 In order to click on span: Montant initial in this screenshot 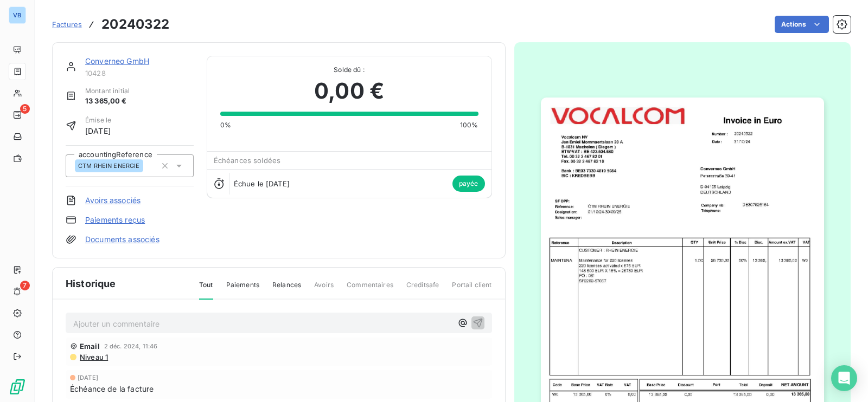, I will do `click(107, 91)`.